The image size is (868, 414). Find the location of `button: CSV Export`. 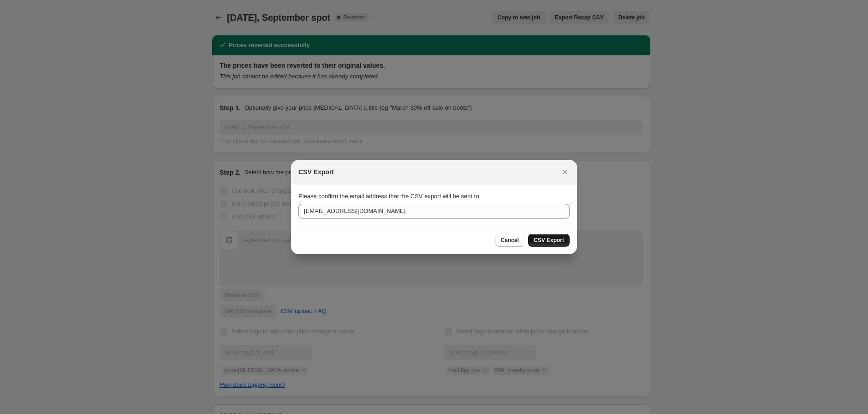

button: CSV Export is located at coordinates (549, 240).